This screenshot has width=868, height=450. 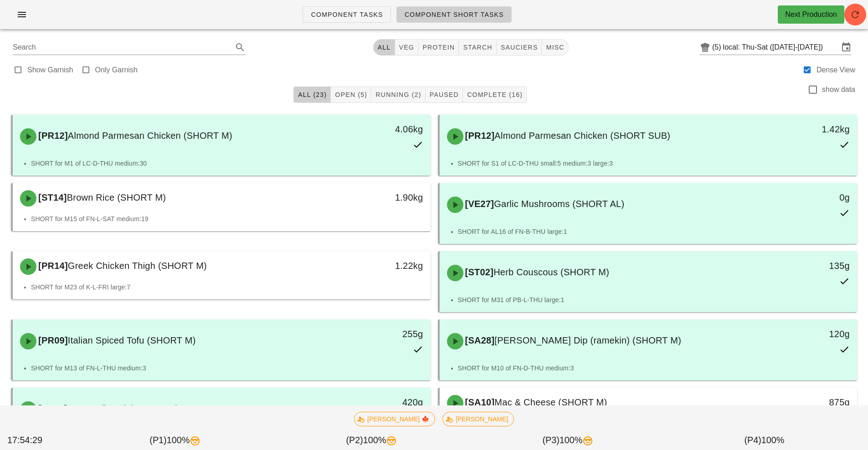 What do you see at coordinates (137, 266) in the screenshot?
I see `span: Greek Chicken Thigh (SHORT M)` at bounding box center [137, 266].